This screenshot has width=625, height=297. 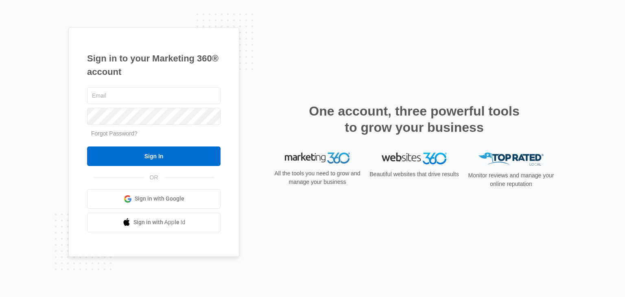 What do you see at coordinates (414, 174) in the screenshot?
I see `p: Beautiful websites that drive results` at bounding box center [414, 174].